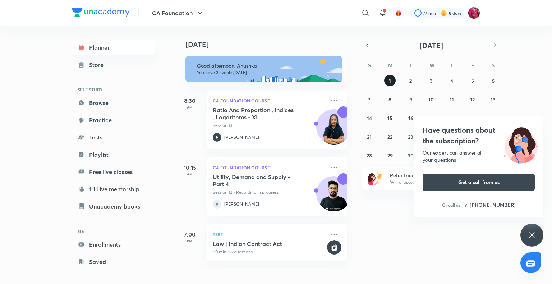 The width and height of the screenshot is (552, 284). What do you see at coordinates (390, 99) in the screenshot?
I see `button: September 8, 2025` at bounding box center [390, 99].